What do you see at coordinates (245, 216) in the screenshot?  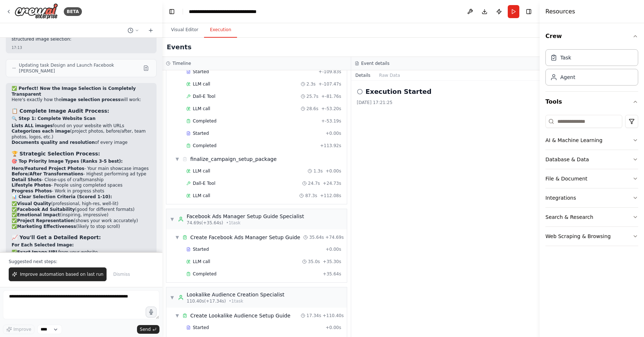 I see `div: Facebook Ads Manager Setup Guide Specialist` at bounding box center [245, 216].